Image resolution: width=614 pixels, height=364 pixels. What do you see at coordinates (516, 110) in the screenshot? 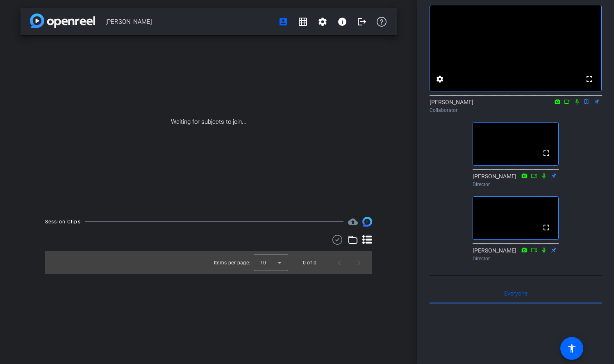
I see `div: Collaborator` at bounding box center [516, 110].